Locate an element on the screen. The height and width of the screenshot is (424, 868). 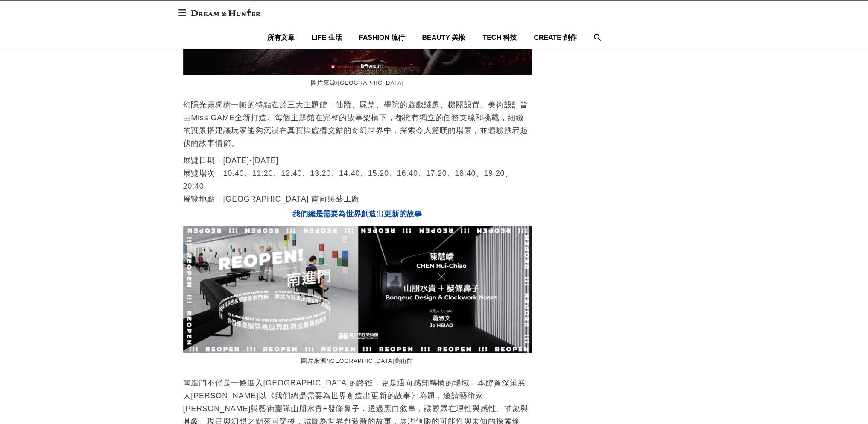
a: BEAUTY 美妝 is located at coordinates (443, 38).